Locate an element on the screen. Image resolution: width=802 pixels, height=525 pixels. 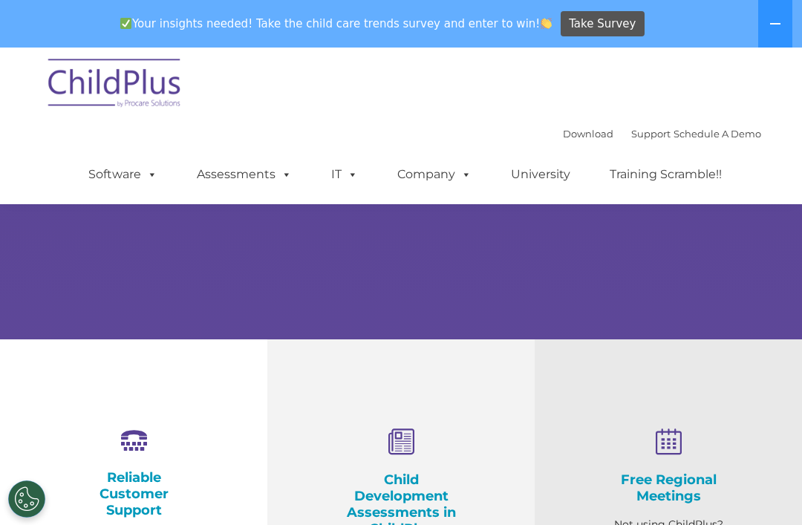
a: Training Scramble!! is located at coordinates (666, 175).